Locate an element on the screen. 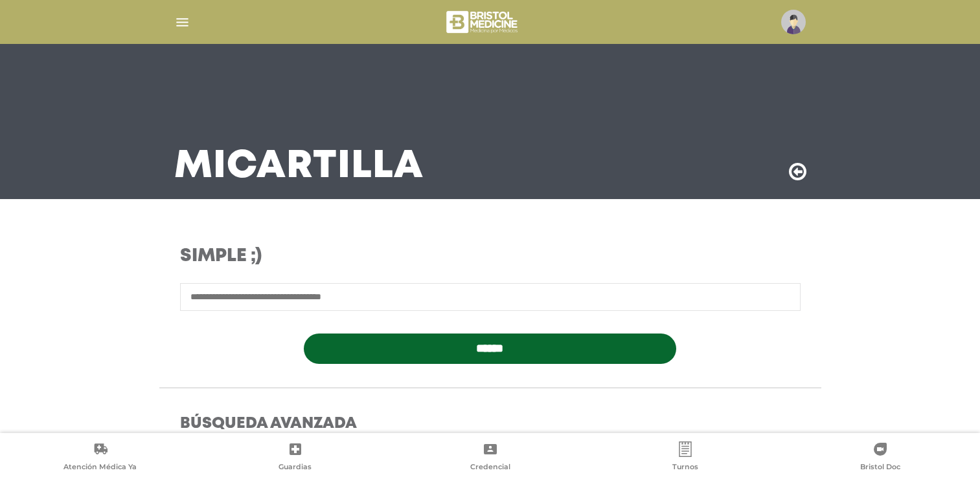 The height and width of the screenshot is (477, 980). img: bristol-medicine-blanco.png is located at coordinates (482, 22).